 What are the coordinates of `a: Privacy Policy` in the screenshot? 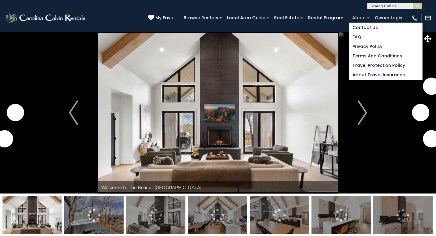 It's located at (386, 46).